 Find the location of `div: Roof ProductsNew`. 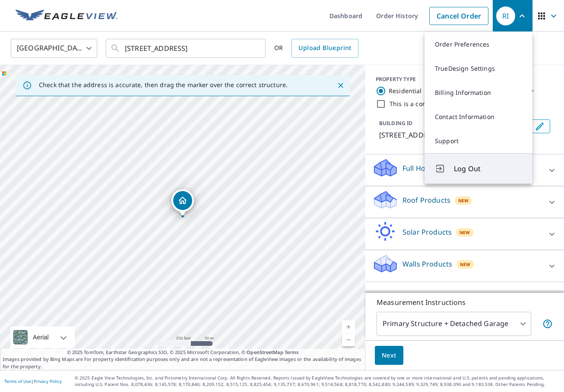

div: Roof ProductsNew is located at coordinates (465, 202).